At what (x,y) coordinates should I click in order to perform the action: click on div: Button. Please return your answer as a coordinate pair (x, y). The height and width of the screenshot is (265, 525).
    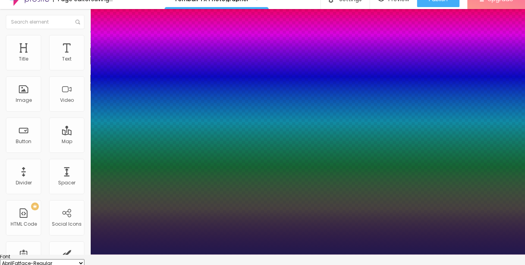
    Looking at the image, I should click on (24, 141).